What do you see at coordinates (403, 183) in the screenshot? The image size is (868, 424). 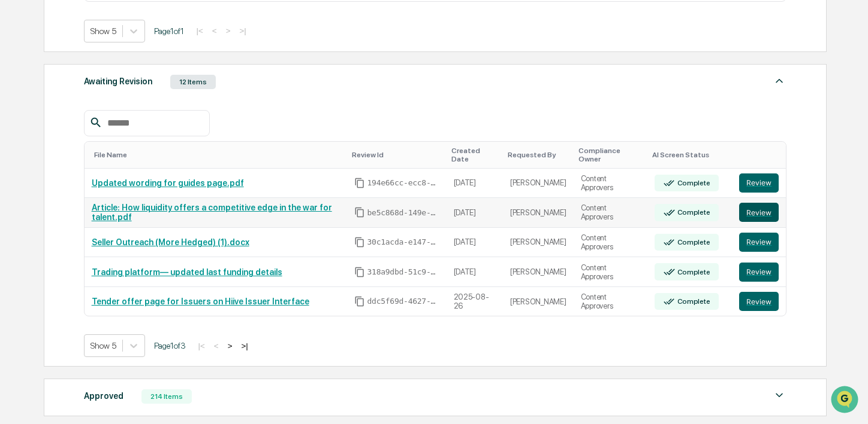 I see `span: 194e66cc-ecc8-4dc3-9501-03aeaf1f7ffc` at bounding box center [403, 183].